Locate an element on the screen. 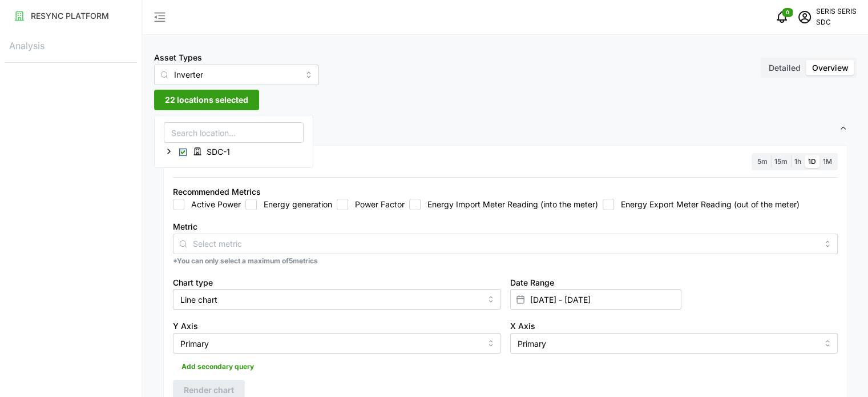 The height and width of the screenshot is (397, 868). input: Select chart type is located at coordinates (337, 299).